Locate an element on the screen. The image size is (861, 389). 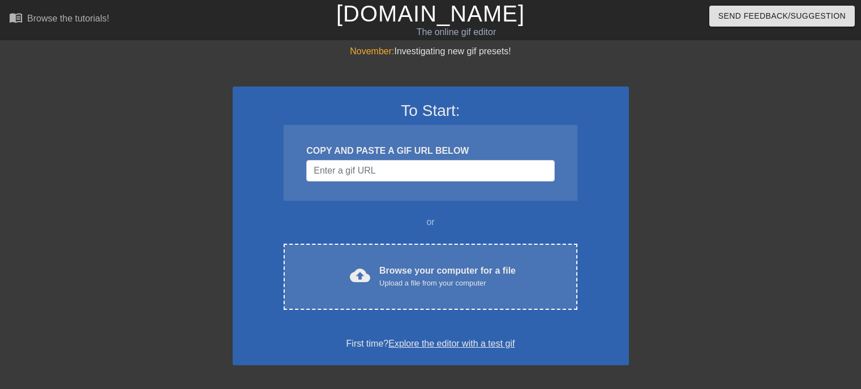
span: November: is located at coordinates (372, 51).